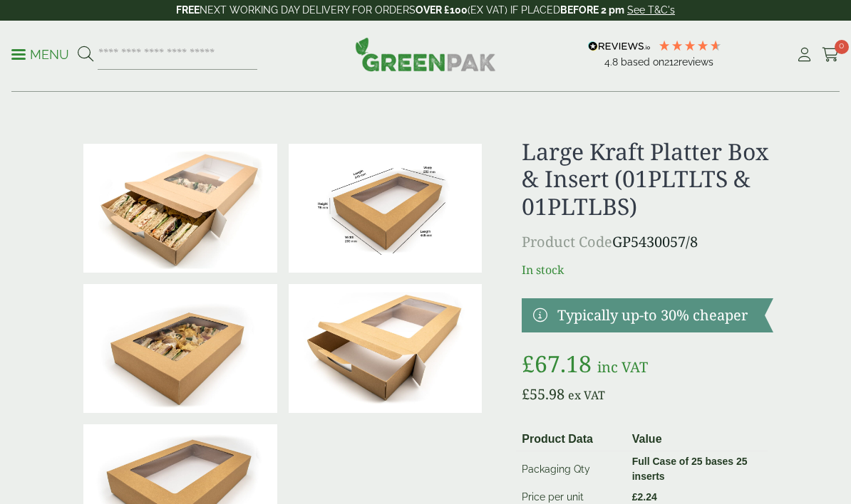  What do you see at coordinates (571, 439) in the screenshot?
I see `th: Product Data` at bounding box center [571, 439].